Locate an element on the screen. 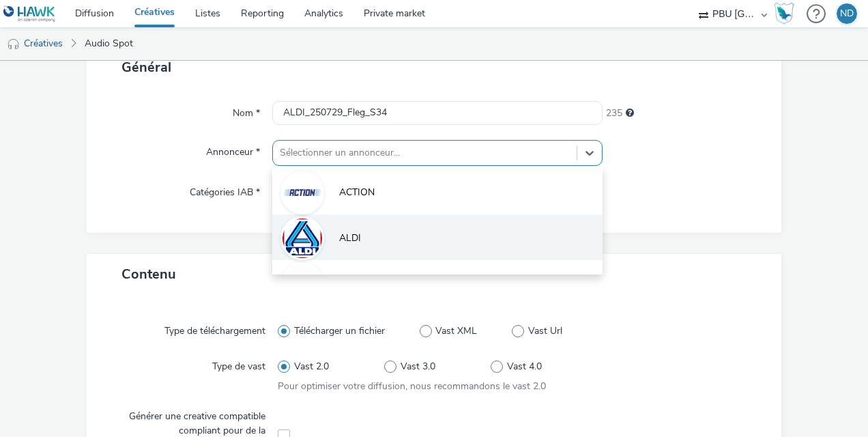  div: Hawk Academy is located at coordinates (783, 14).